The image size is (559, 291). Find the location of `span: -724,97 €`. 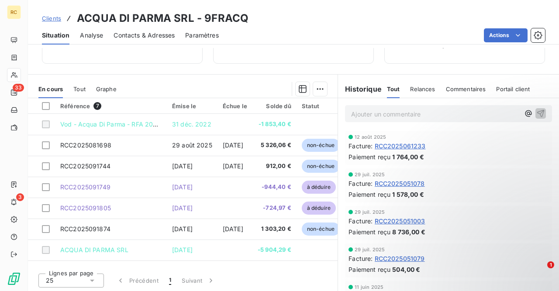

span: -724,97 € is located at coordinates (274, 208).